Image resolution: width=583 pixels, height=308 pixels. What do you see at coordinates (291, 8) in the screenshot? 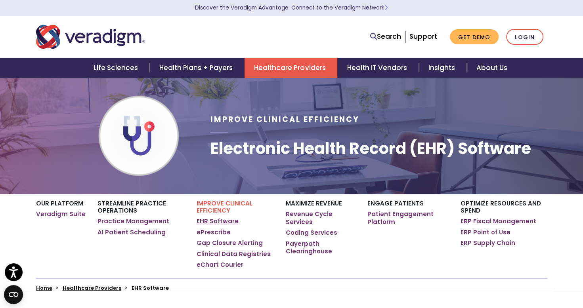
I see `a: Discover the Veradigm Advantage: Connect to the Veradigm NetworkLearn More` at bounding box center [291, 8].